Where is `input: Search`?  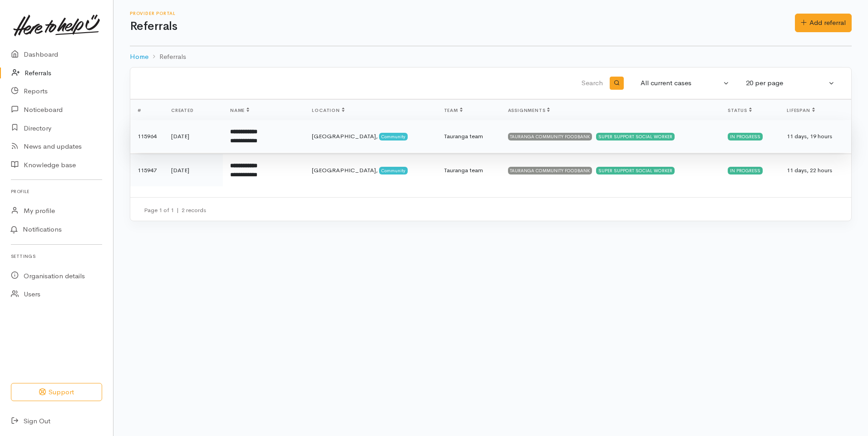 input: Search is located at coordinates (373, 83).